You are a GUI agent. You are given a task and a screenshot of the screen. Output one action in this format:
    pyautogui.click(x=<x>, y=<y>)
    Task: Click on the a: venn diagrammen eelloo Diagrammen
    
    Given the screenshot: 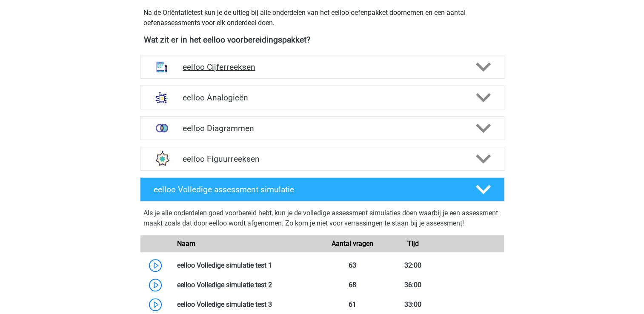 What is the action you would take?
    pyautogui.click(x=322, y=128)
    